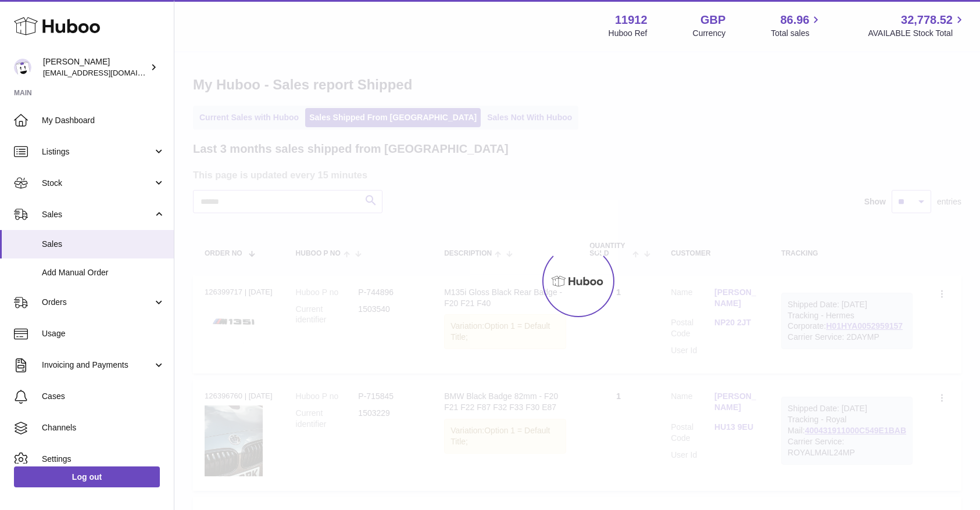 Image resolution: width=980 pixels, height=510 pixels. Describe the element at coordinates (97, 183) in the screenshot. I see `span: Stock` at that location.